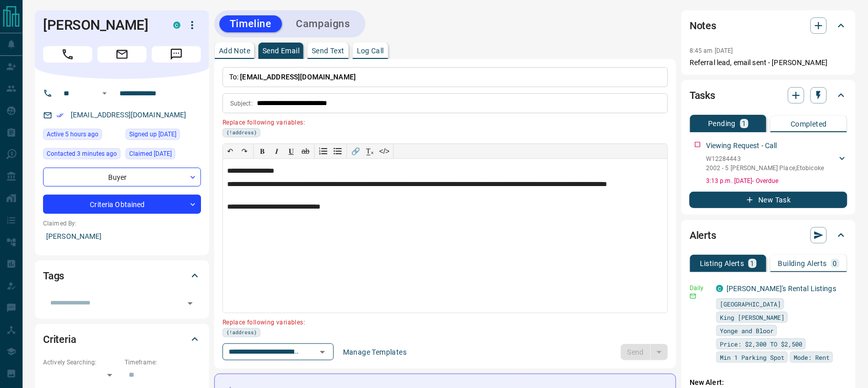  Describe the element at coordinates (694, 297) in the screenshot. I see `svg: Email` at that location.